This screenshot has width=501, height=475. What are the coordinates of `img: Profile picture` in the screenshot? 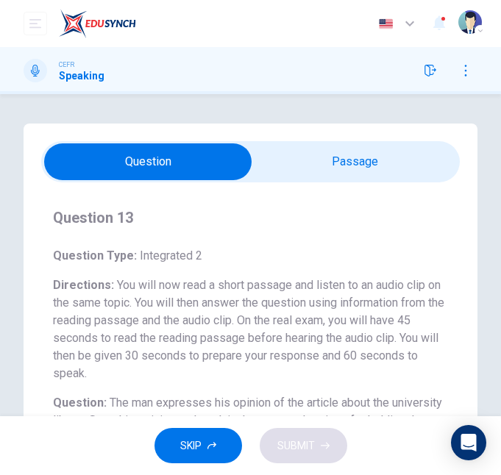 It's located at (470, 22).